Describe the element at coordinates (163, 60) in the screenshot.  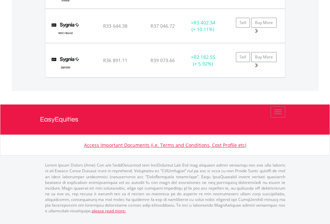
I see `span: R39 073.66` at that location.